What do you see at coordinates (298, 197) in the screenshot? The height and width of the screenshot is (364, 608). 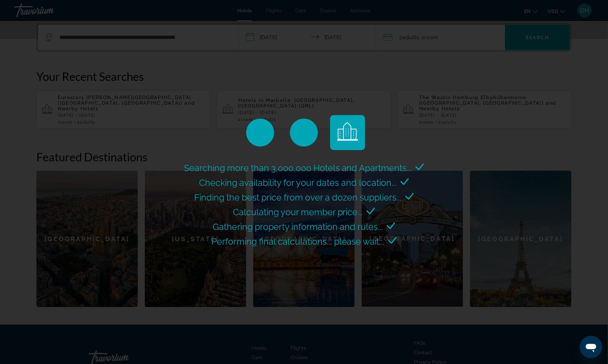 I see `span: Finding the best price from over a dozen suppliers...` at bounding box center [298, 197].